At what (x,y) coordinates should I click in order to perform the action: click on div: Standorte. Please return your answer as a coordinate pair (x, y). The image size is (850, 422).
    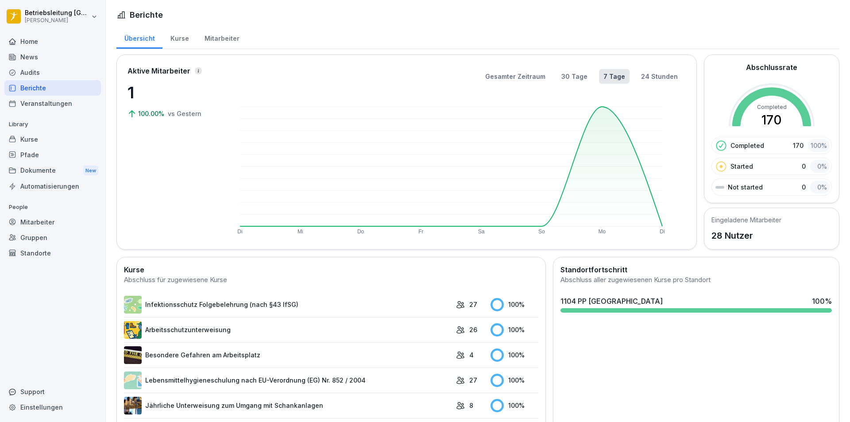
    Looking at the image, I should click on (53, 253).